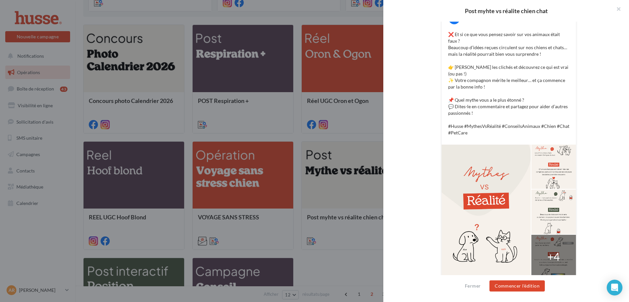  What do you see at coordinates (554, 257) in the screenshot?
I see `div: +4` at bounding box center [554, 257].